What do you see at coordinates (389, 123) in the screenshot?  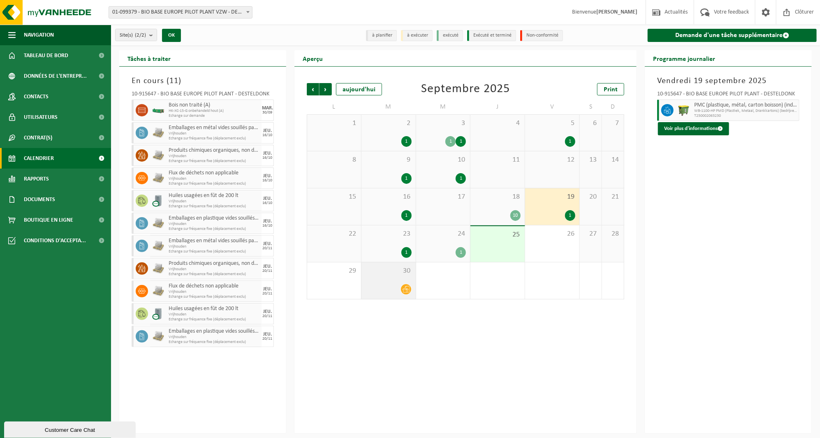 I see `span: 2` at bounding box center [389, 123].